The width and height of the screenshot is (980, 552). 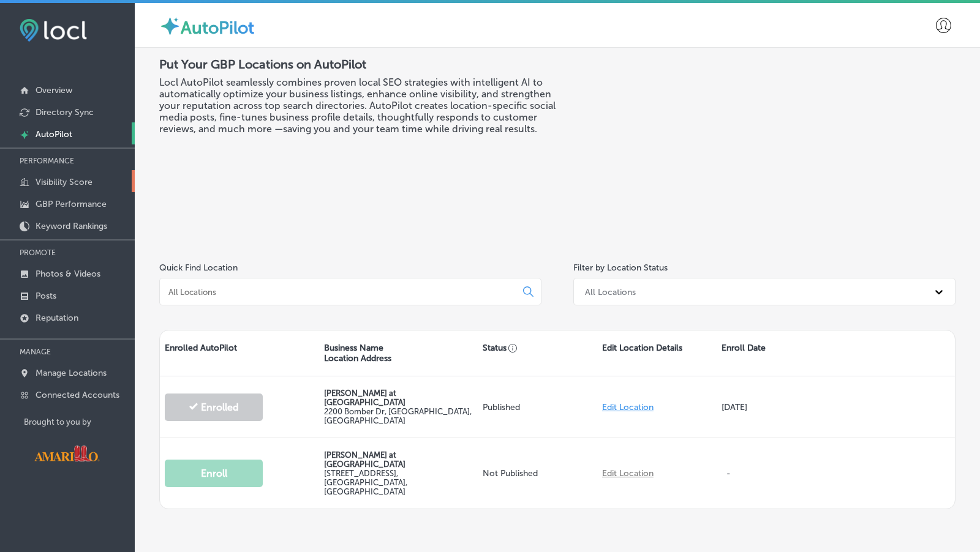 What do you see at coordinates (77, 395) in the screenshot?
I see `p: Connected Accounts` at bounding box center [77, 395].